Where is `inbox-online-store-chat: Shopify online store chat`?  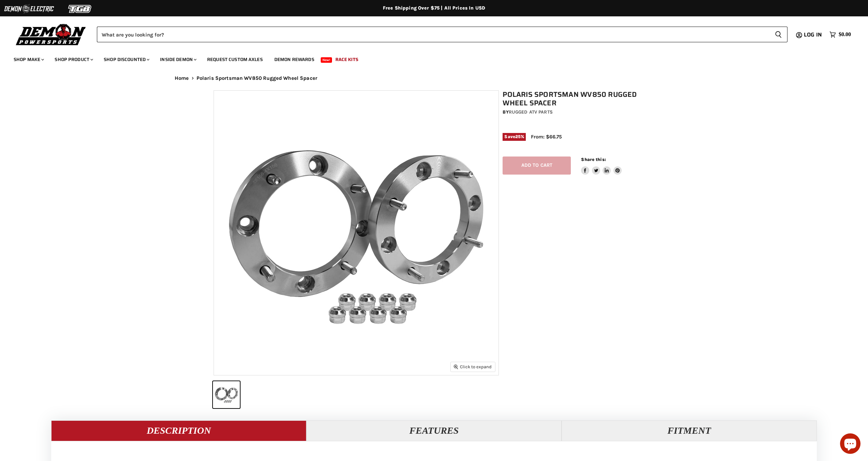
inbox-online-store-chat: Shopify online store chat is located at coordinates (850, 444).